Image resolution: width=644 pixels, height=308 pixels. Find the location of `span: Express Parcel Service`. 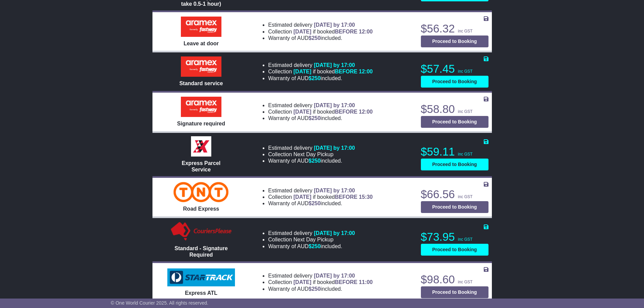

span: Express Parcel Service is located at coordinates (201, 166).